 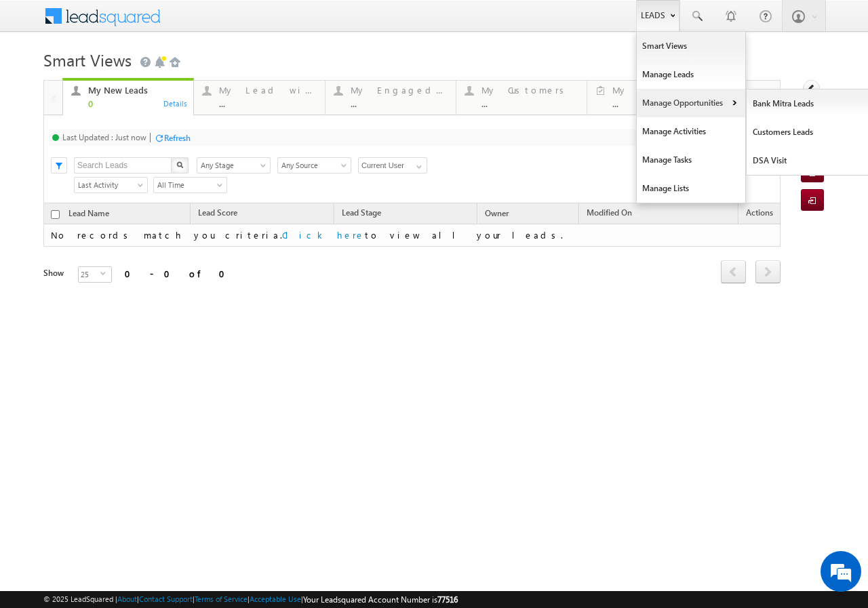 I want to click on span: Your Leadsquared Account Number is, so click(x=381, y=599).